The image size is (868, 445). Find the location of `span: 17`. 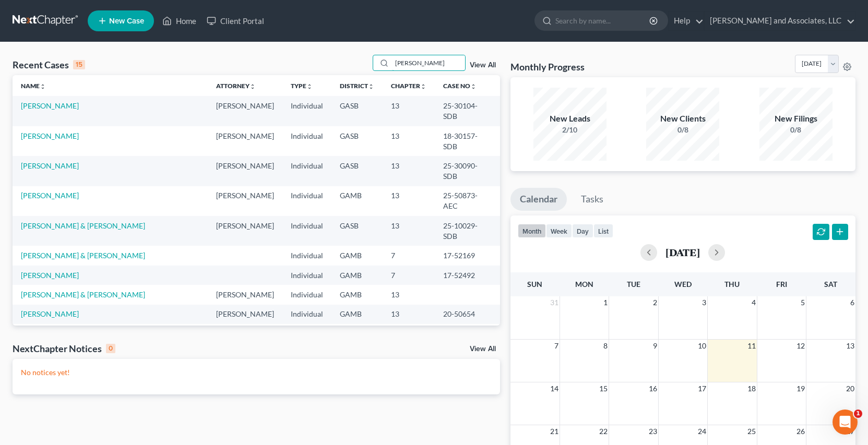

span: 17 is located at coordinates (701, 389).